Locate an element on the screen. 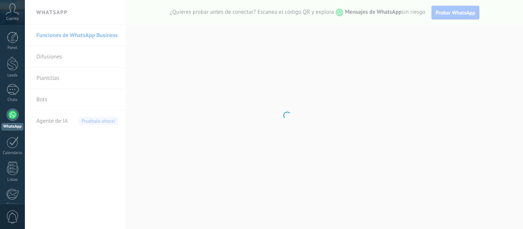 This screenshot has width=523, height=229. div: Leads is located at coordinates (13, 75).